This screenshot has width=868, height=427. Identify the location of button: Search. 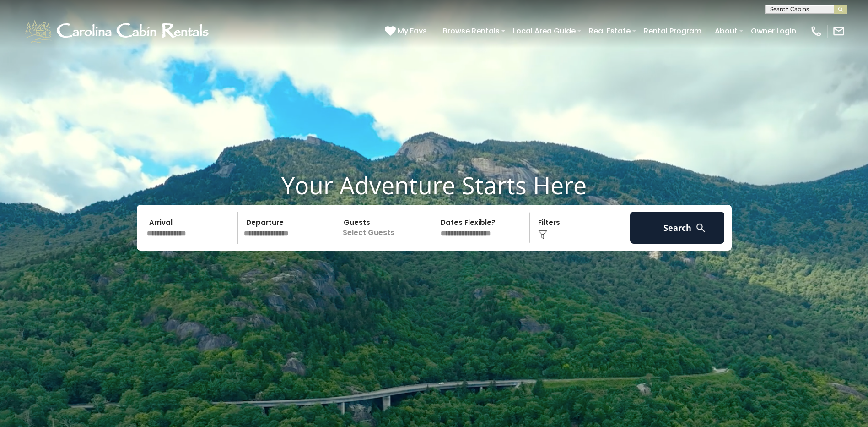
(677, 228).